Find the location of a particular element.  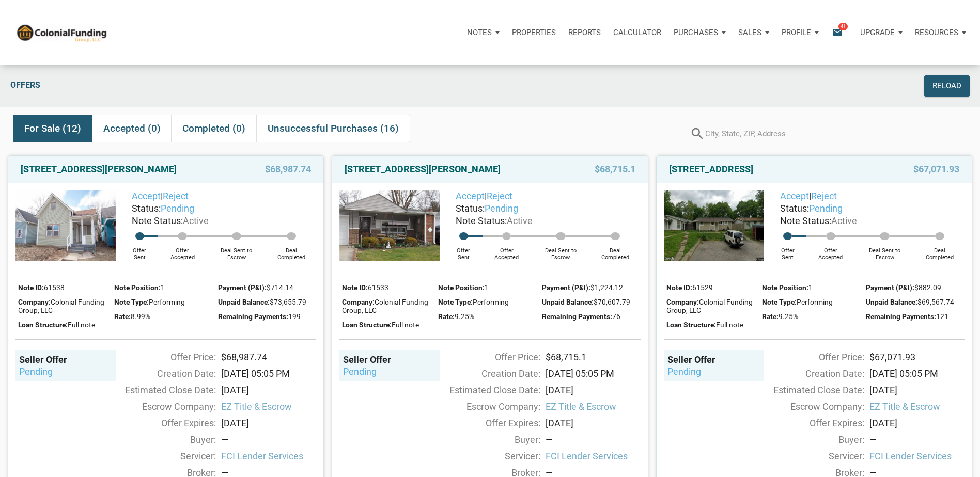

div: Seller Offer is located at coordinates (389, 360).